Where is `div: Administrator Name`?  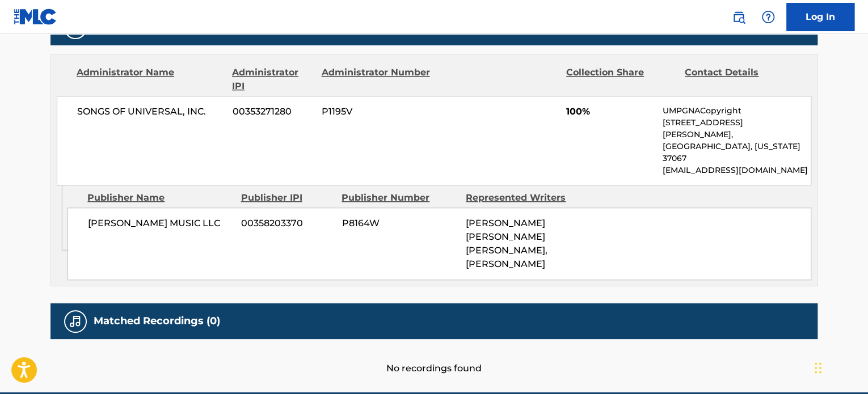
div: Administrator Name is located at coordinates (150, 80).